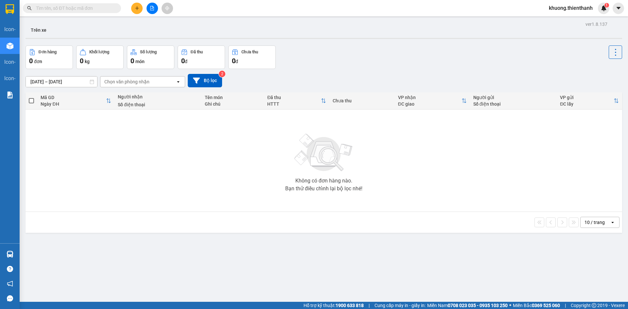 The height and width of the screenshot is (309, 628). Describe the element at coordinates (478, 306) in the screenshot. I see `strong: 0708 023 035 - 0935 103 250` at that location.